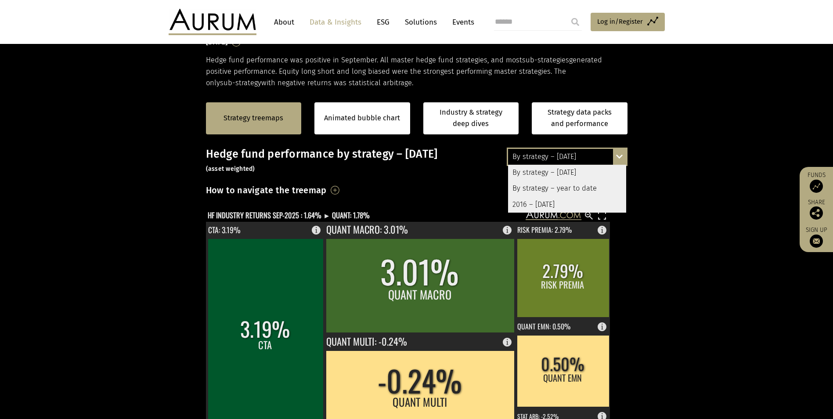  Describe the element at coordinates (816, 186) in the screenshot. I see `img: Access Funds` at that location.